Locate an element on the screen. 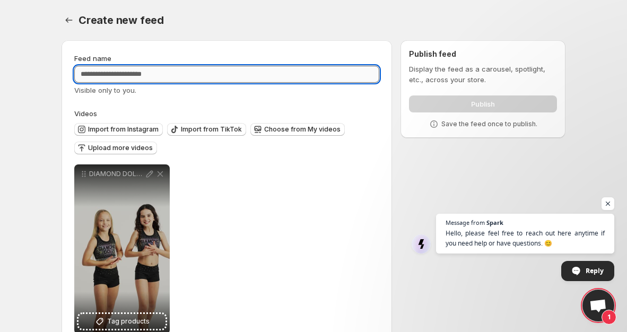  span: Reply is located at coordinates (595, 270).